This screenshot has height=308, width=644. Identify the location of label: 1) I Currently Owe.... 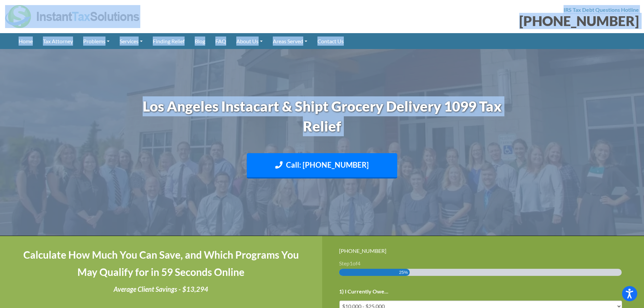
(363, 292).